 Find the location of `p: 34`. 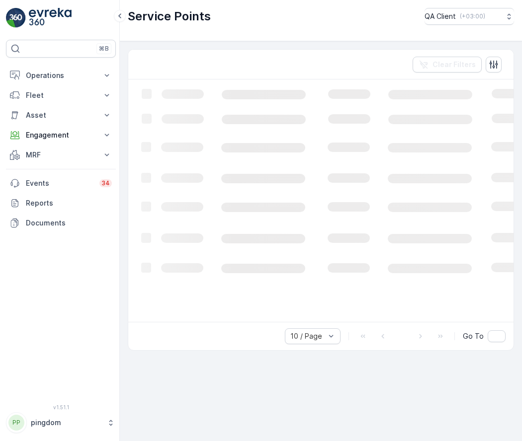

p: 34 is located at coordinates (105, 183).